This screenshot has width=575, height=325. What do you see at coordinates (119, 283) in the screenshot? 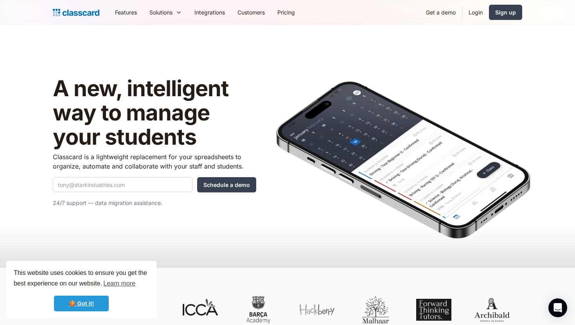
I see `a: learn more about cookies` at bounding box center [119, 283].